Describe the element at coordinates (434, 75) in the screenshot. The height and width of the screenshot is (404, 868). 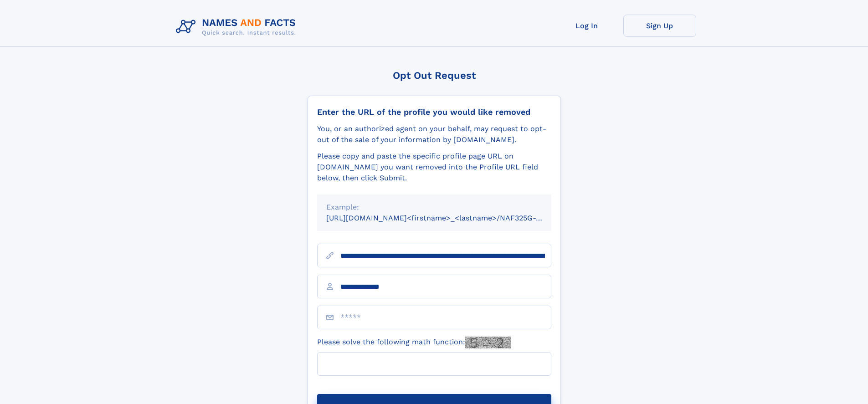
I see `div: Opt Out Request` at that location.